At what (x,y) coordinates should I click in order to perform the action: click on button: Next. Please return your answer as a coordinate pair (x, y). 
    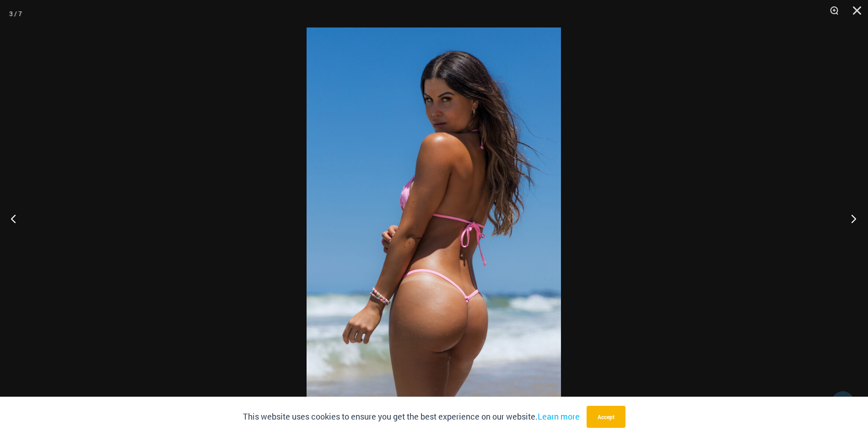
    Looking at the image, I should click on (851, 218).